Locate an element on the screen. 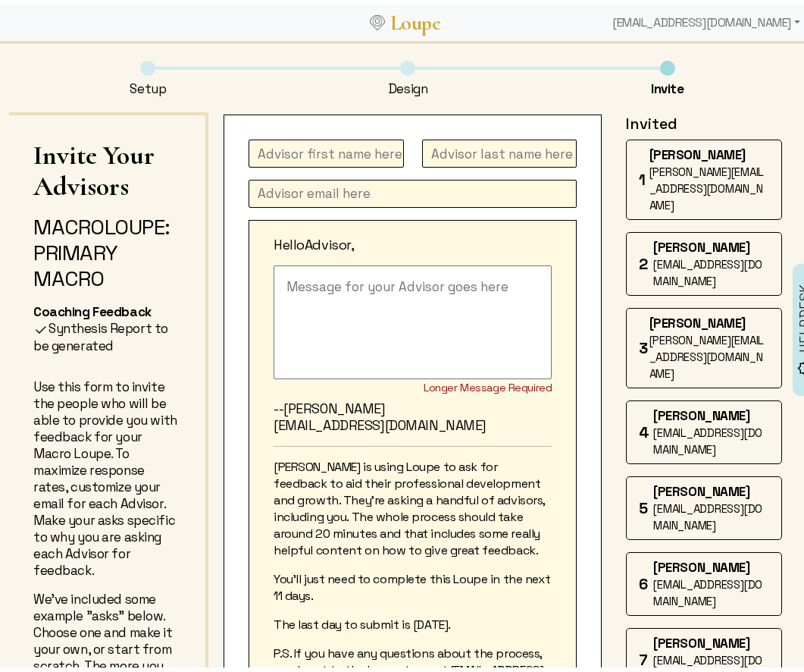  div: 4 is located at coordinates (646, 427).